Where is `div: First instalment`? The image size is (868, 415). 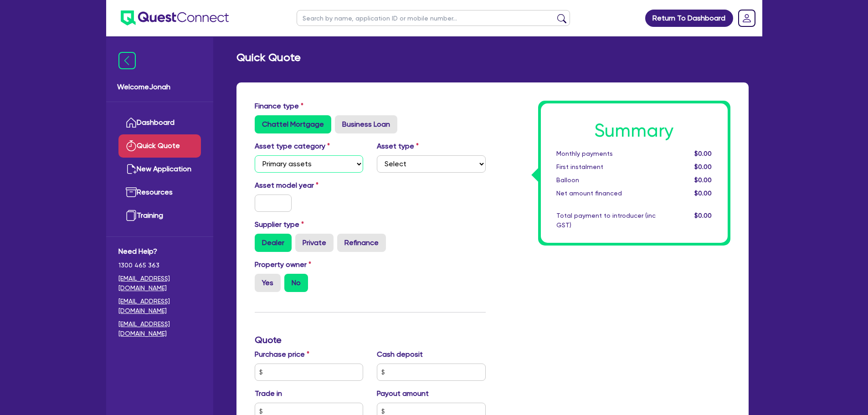
div: First instalment is located at coordinates (606, 167).